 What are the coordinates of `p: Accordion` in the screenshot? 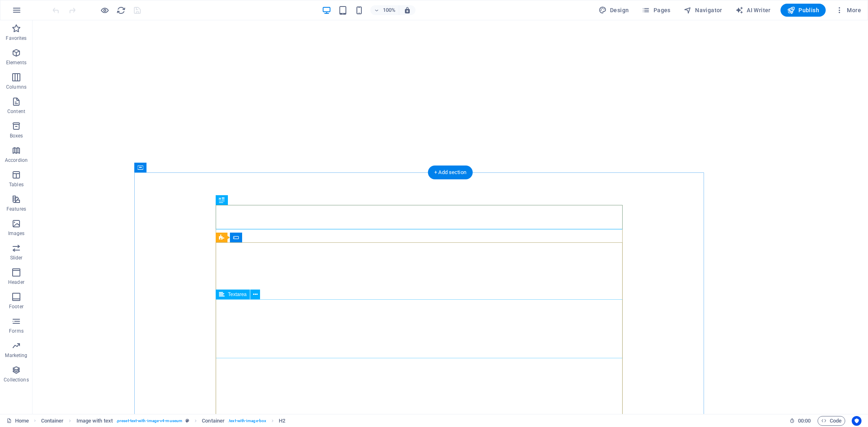 It's located at (16, 161).